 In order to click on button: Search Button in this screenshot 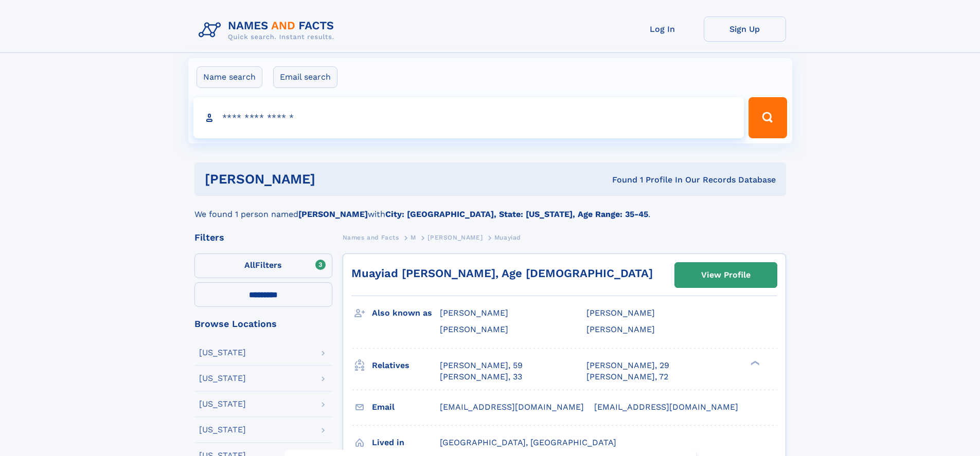, I will do `click(767, 118)`.